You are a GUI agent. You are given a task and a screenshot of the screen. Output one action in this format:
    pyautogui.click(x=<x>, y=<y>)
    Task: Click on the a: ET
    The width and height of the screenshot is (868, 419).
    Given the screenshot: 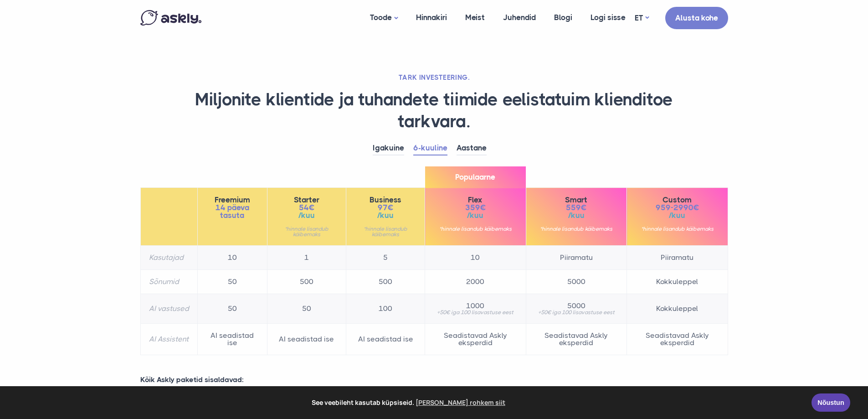 What is the action you would take?
    pyautogui.click(x=642, y=18)
    